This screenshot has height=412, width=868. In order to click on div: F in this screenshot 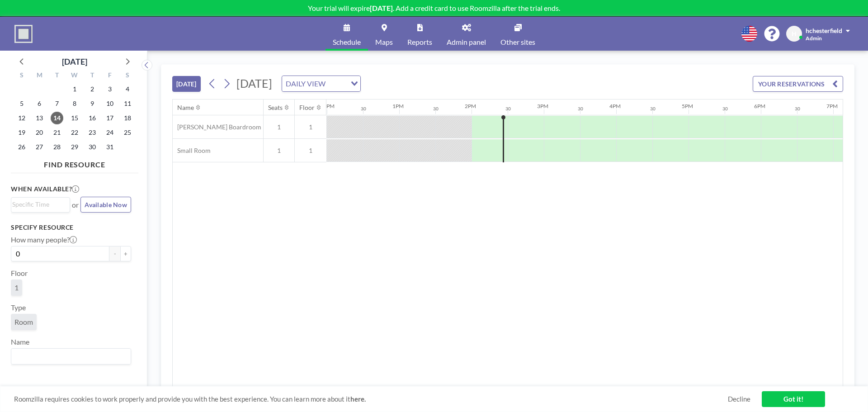, I will do `click(109, 76)`.